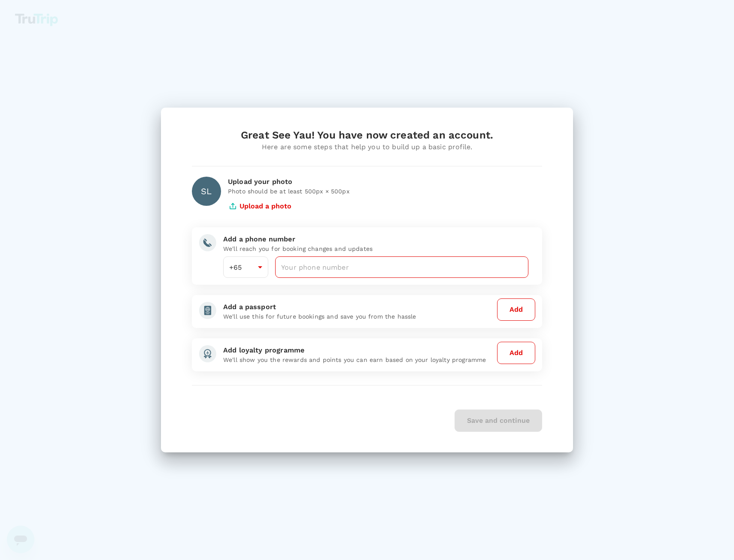  What do you see at coordinates (358, 360) in the screenshot?
I see `p: We'll show you the rewards and points you can earn based on your loyalty programme` at bounding box center [358, 360].